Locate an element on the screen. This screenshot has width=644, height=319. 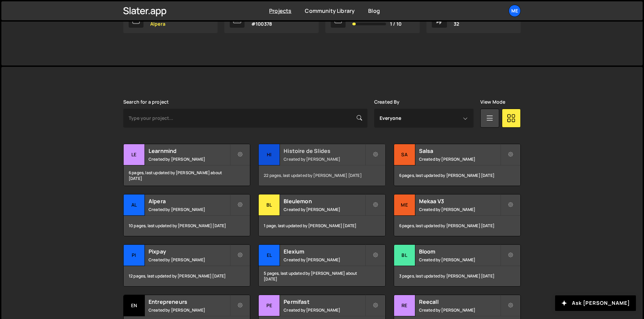
label: Created By is located at coordinates (387, 102).